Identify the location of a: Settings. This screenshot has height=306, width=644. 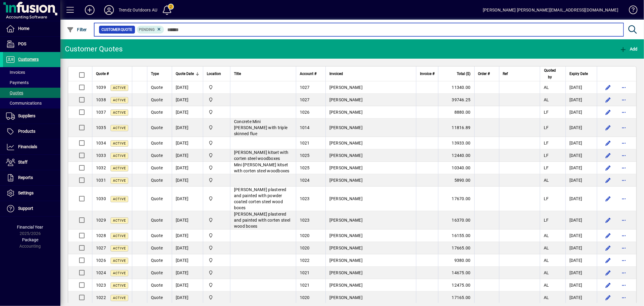
(32, 193).